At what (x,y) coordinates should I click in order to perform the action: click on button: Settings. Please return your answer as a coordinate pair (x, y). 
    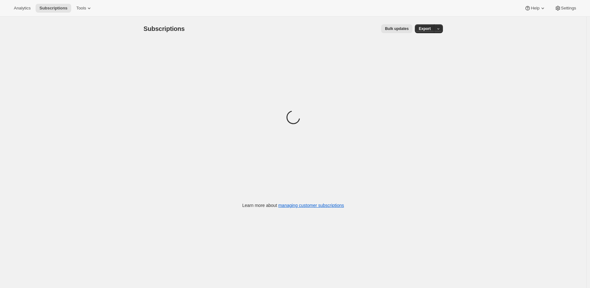
    Looking at the image, I should click on (566, 8).